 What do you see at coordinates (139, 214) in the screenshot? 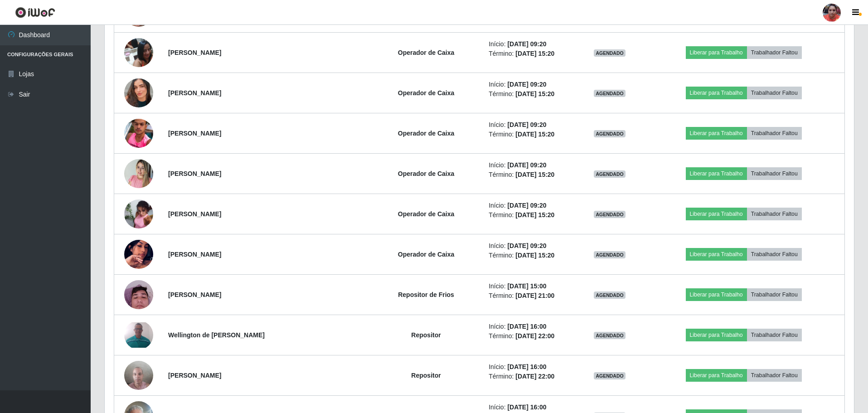
I see `img: 1750773531322.jpeg` at bounding box center [139, 214].